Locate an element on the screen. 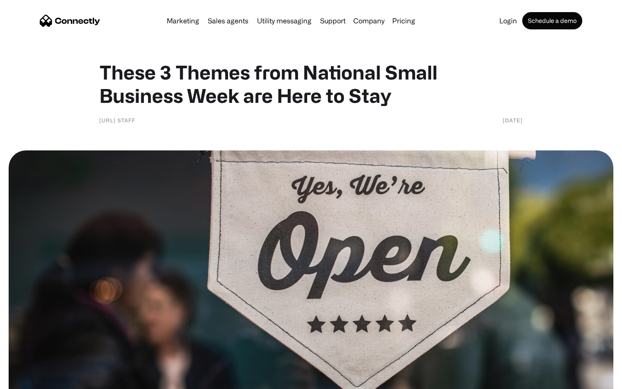 The image size is (622, 389). aside: Language selected: English is located at coordinates (30, 380).